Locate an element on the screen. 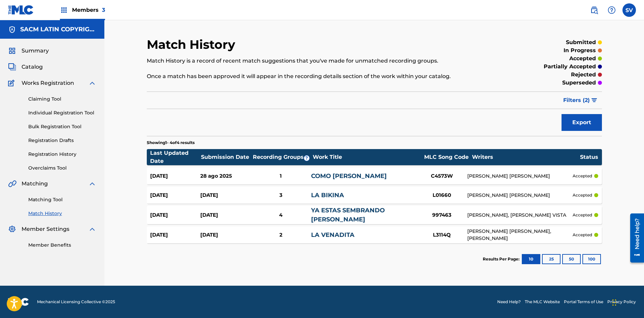 This screenshot has width=644, height=318. div: Arrastrar is located at coordinates (615, 302).